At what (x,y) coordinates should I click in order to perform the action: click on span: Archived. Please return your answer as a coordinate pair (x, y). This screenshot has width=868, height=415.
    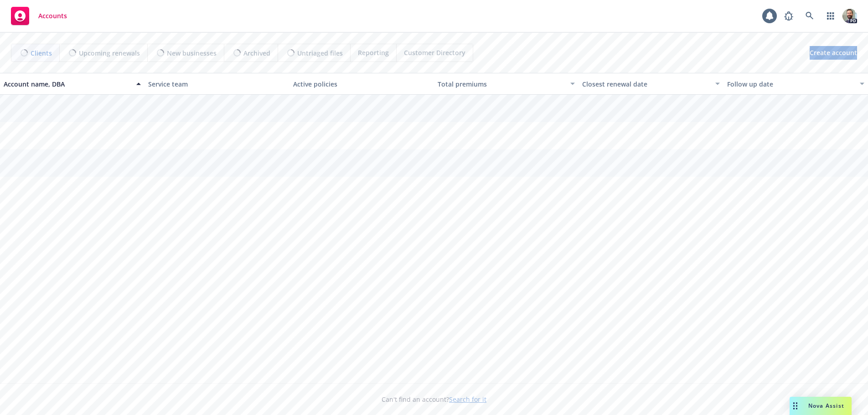
    Looking at the image, I should click on (256, 53).